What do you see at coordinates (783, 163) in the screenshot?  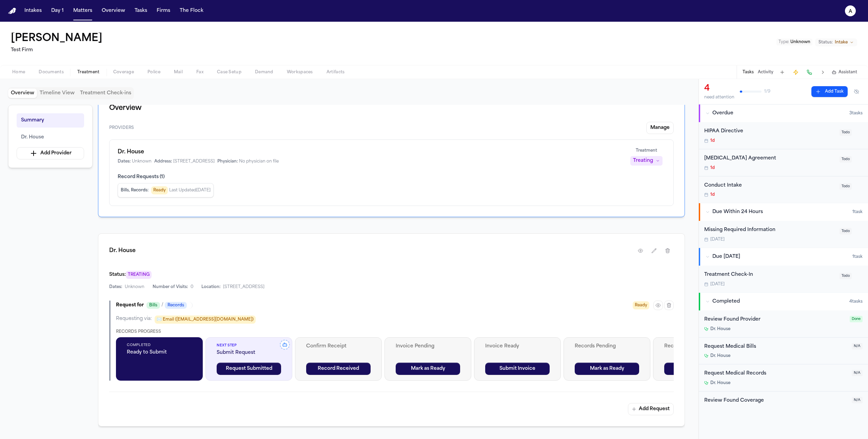 I see `div: Open task: Retainer Agreement` at bounding box center [783, 163].